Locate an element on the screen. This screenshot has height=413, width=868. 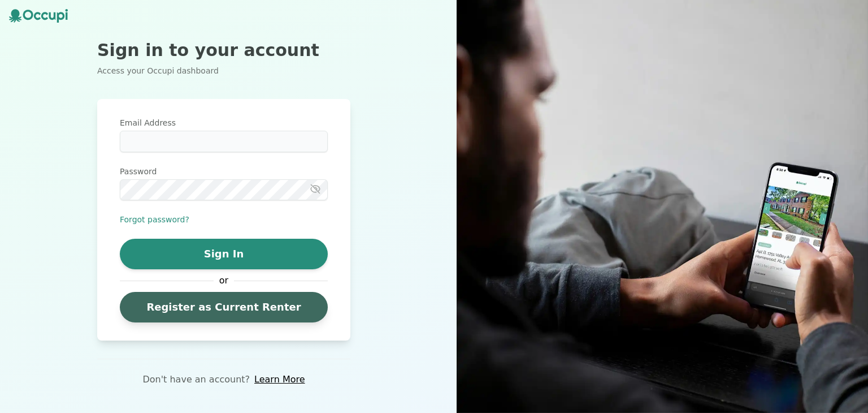
p: Access your Occupi dashboard is located at coordinates (224, 71).